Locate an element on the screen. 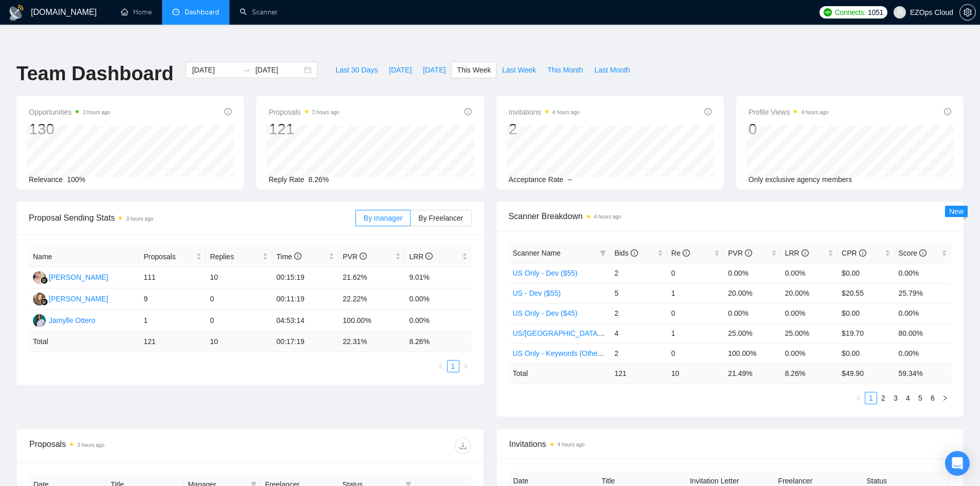 The image size is (980, 486). button: setting is located at coordinates (968, 12).